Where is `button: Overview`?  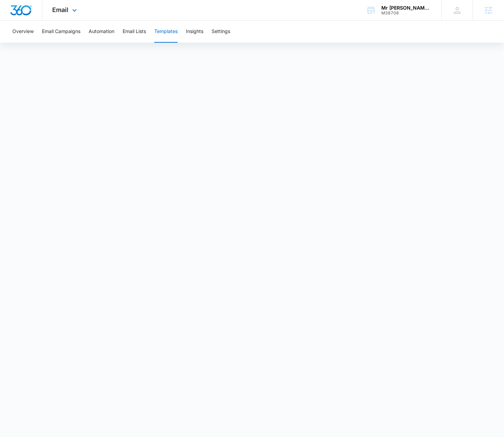 button: Overview is located at coordinates (23, 32).